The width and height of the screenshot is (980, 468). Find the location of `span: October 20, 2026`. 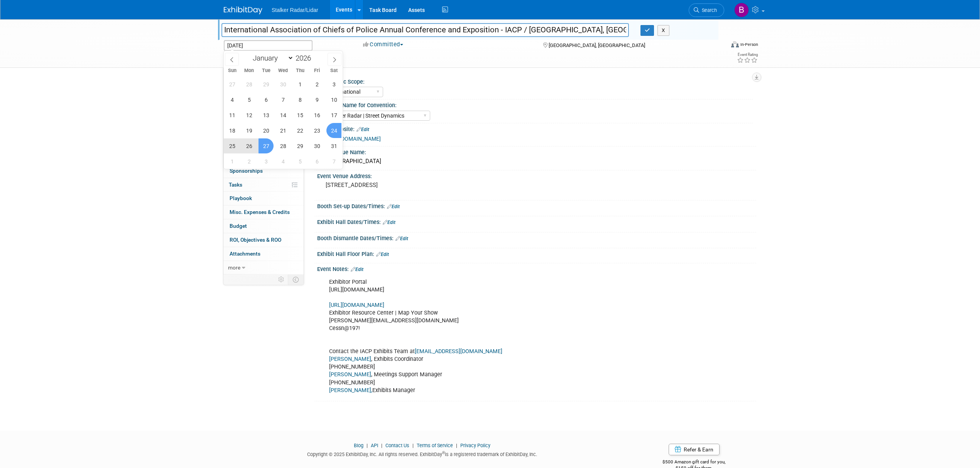

span: October 20, 2026 is located at coordinates (266, 131).